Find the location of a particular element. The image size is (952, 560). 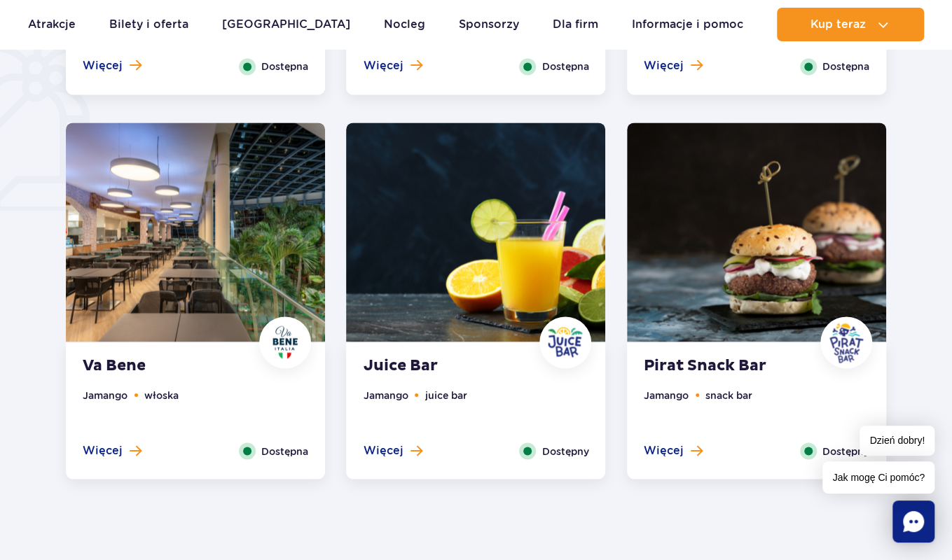

a: Sponsorzy is located at coordinates (489, 24).